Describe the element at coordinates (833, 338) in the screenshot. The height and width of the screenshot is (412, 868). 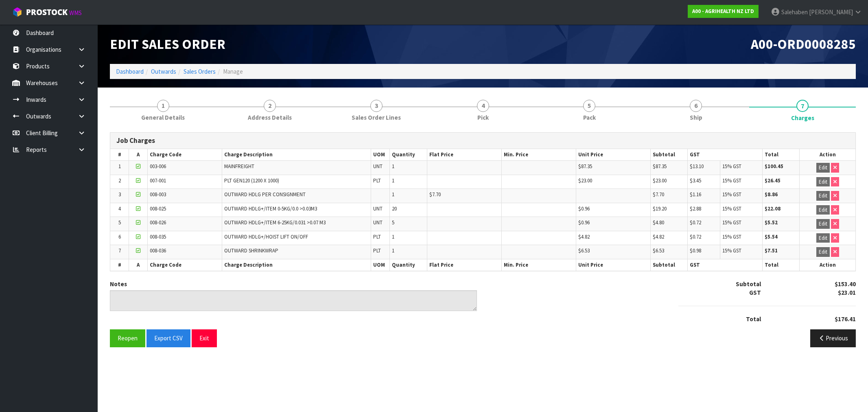
I see `button: Previous` at that location.